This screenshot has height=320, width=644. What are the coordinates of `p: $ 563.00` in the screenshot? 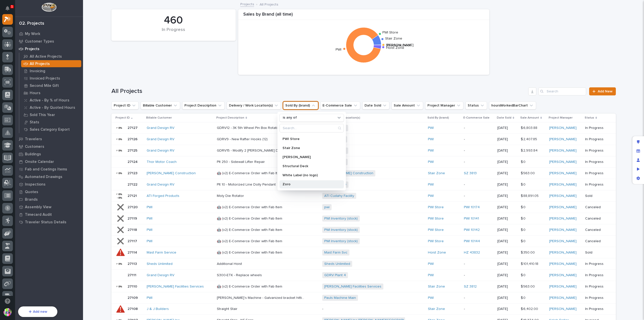 It's located at (529, 286).